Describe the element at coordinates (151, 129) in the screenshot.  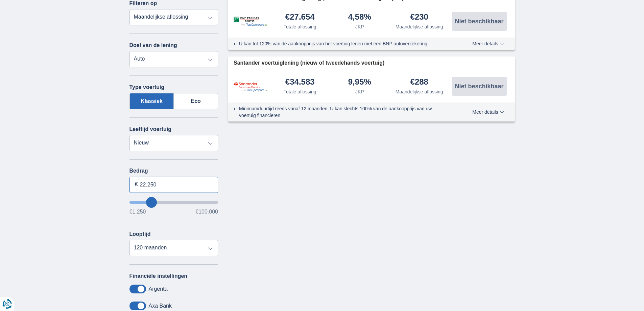
I see `label: Leeftijd voertuig` at that location.